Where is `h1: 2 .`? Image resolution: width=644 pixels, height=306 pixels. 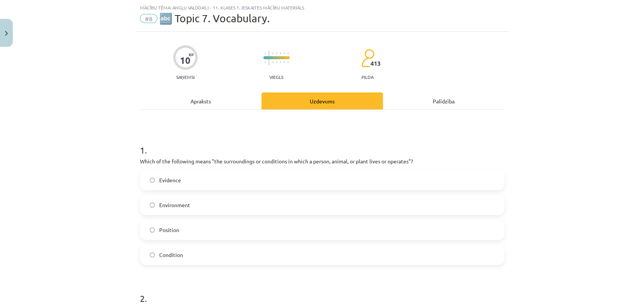
h1: 2 . is located at coordinates (322, 292).